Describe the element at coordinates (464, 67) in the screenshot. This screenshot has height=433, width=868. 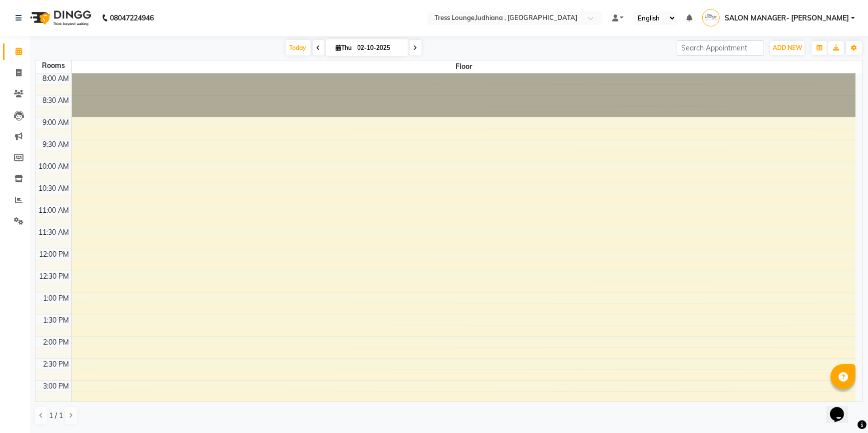
I see `span: Floor` at that location.